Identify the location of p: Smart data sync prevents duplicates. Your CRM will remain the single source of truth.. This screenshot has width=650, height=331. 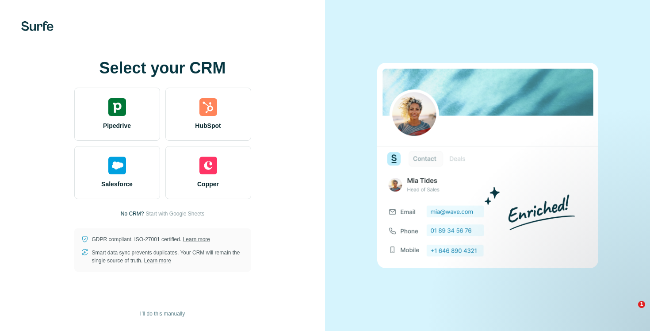
(168, 256).